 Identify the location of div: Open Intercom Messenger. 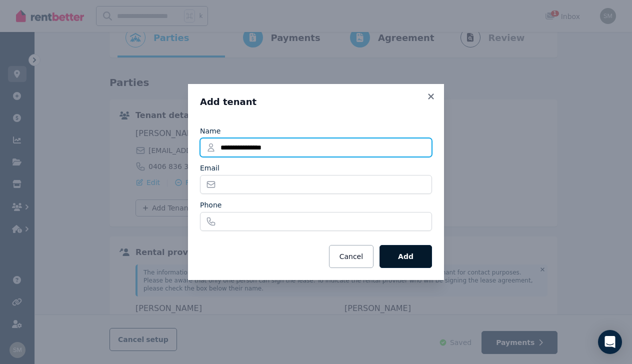
(610, 342).